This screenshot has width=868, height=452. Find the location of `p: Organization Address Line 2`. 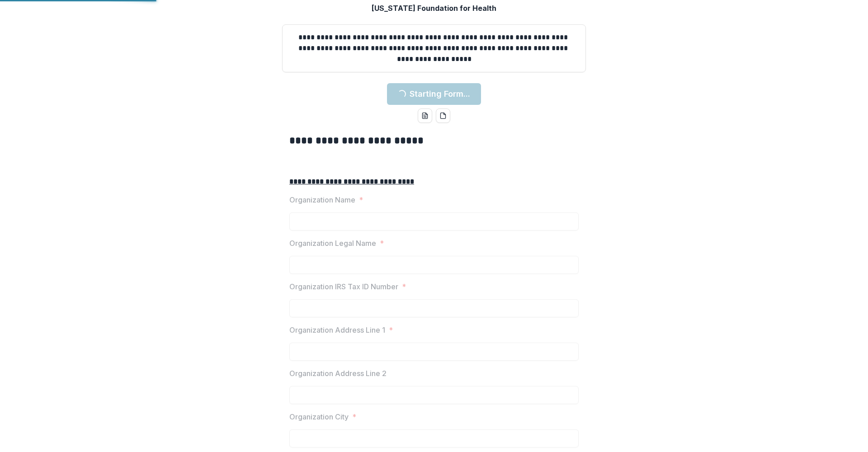

p: Organization Address Line 2 is located at coordinates (337, 373).